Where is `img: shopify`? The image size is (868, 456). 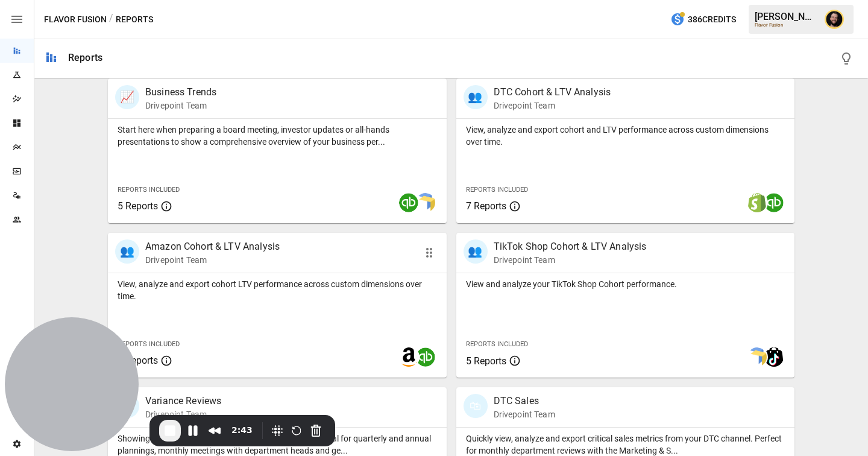
img: shopify is located at coordinates (757, 202).